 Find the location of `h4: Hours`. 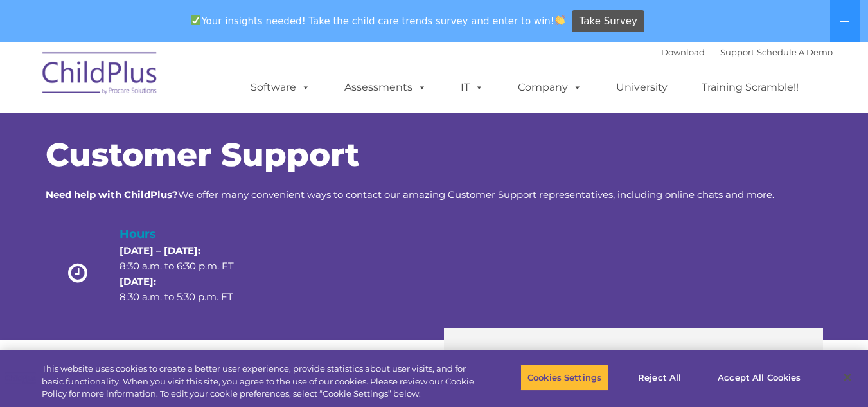

h4: Hours is located at coordinates (187, 234).